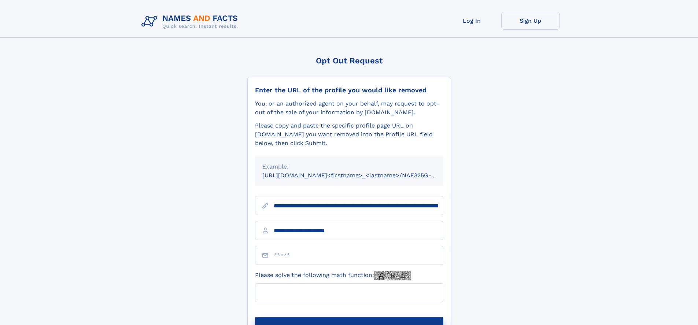  I want to click on a: Log In, so click(472, 21).